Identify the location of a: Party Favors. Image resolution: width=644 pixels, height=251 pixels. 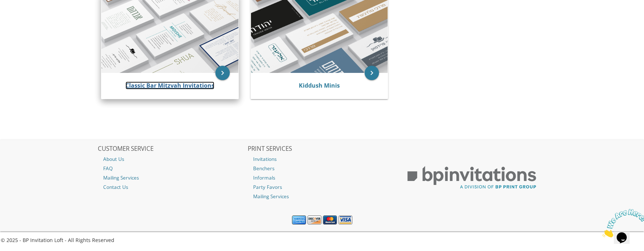
(322, 187).